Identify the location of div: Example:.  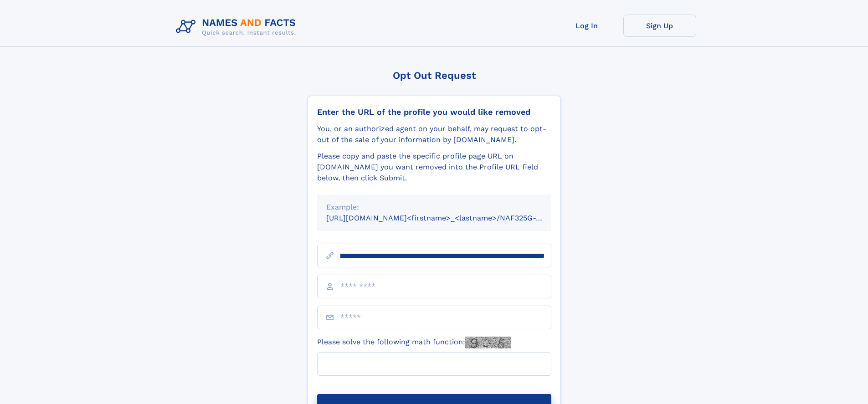
(434, 207).